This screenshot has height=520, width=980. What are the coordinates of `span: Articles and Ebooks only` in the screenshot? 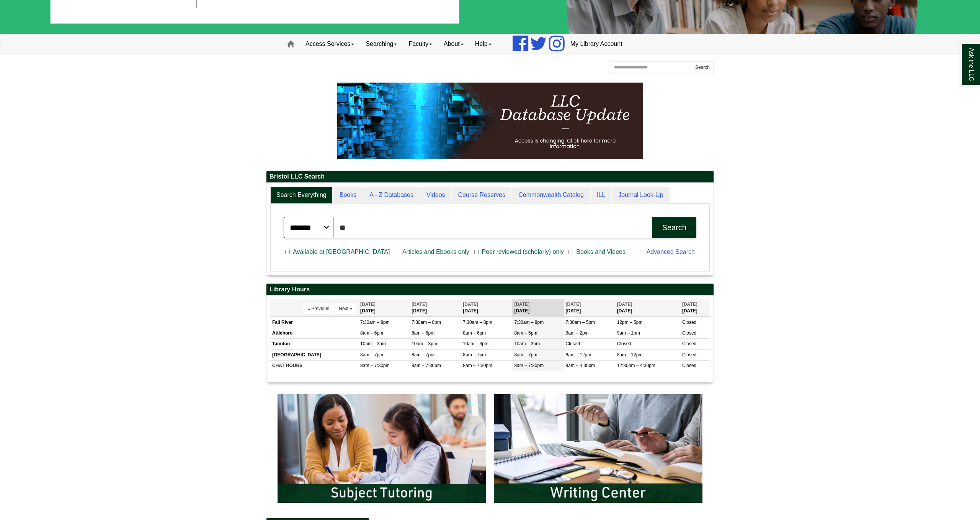 It's located at (435, 252).